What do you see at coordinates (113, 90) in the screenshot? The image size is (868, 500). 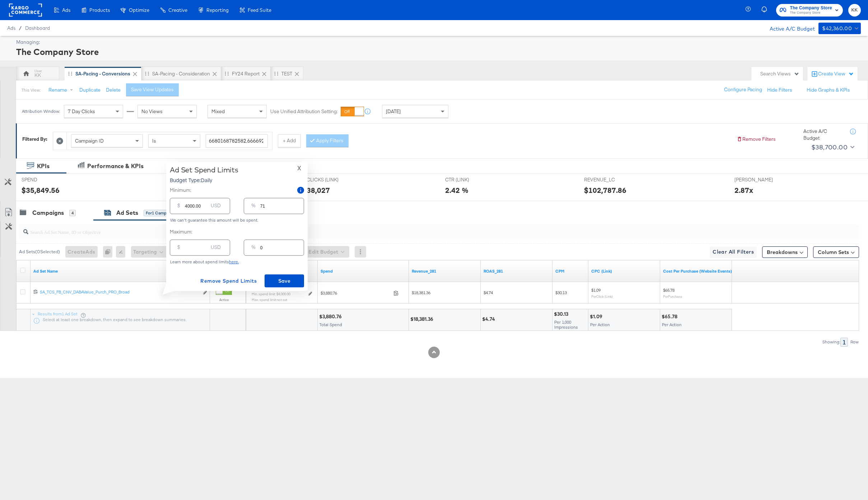 I see `button: Delete` at bounding box center [113, 90].